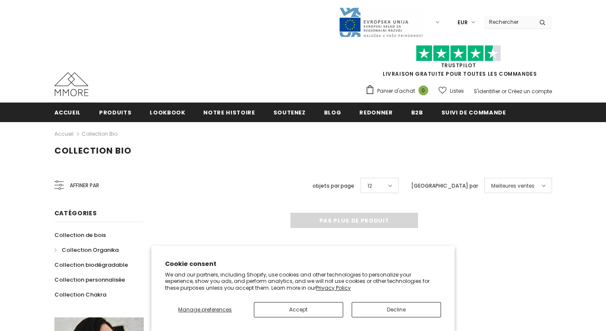 Image resolution: width=606 pixels, height=331 pixels. Describe the element at coordinates (289, 112) in the screenshot. I see `span: soutenez` at that location.